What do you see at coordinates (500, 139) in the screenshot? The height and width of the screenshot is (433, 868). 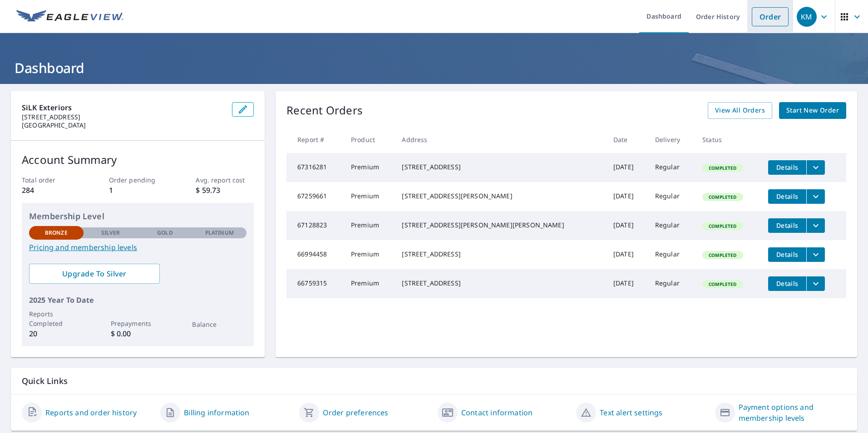 I see `th: Address` at bounding box center [500, 139].